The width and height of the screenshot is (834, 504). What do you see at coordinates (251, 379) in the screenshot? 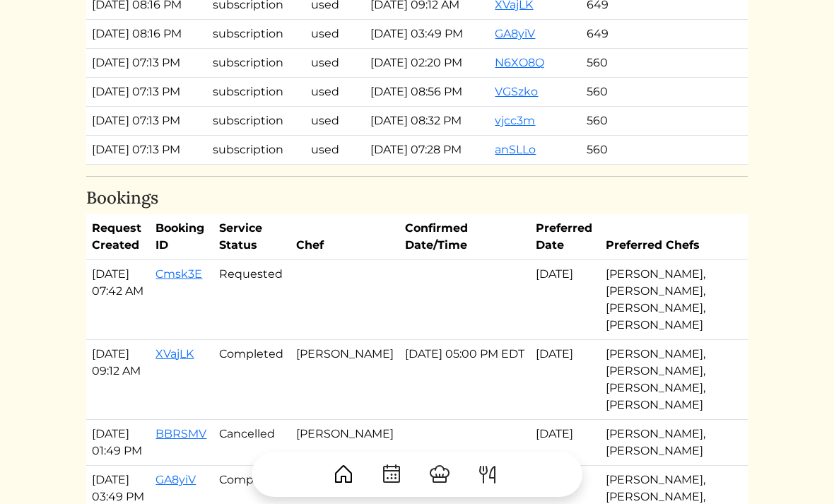
I see `td: Completed` at bounding box center [251, 379].